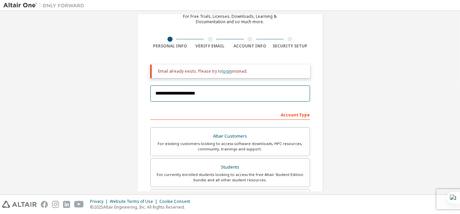 The height and width of the screenshot is (214, 460). I want to click on div: For Free Trials, Licenses, Downloads, Learning & Documentation and so much more., so click(230, 19).